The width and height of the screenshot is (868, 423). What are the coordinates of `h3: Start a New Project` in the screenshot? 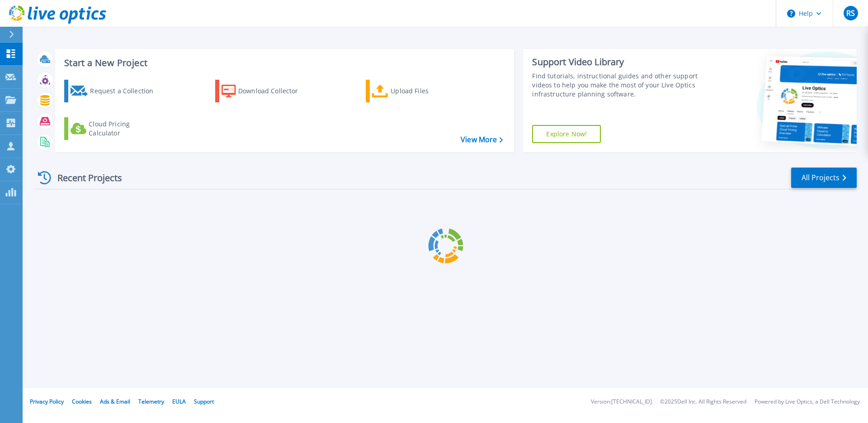 It's located at (283, 63).